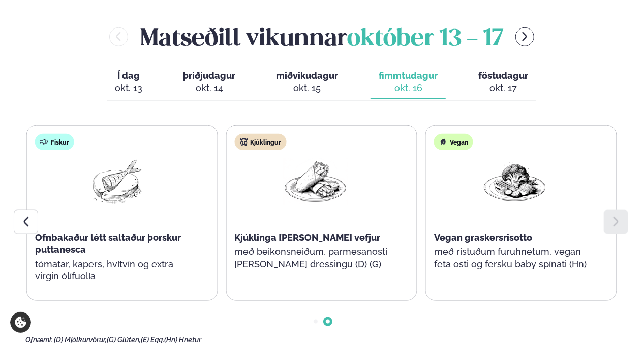 The width and height of the screenshot is (644, 343). What do you see at coordinates (307, 76) in the screenshot?
I see `span: miðvikudagur` at bounding box center [307, 76].